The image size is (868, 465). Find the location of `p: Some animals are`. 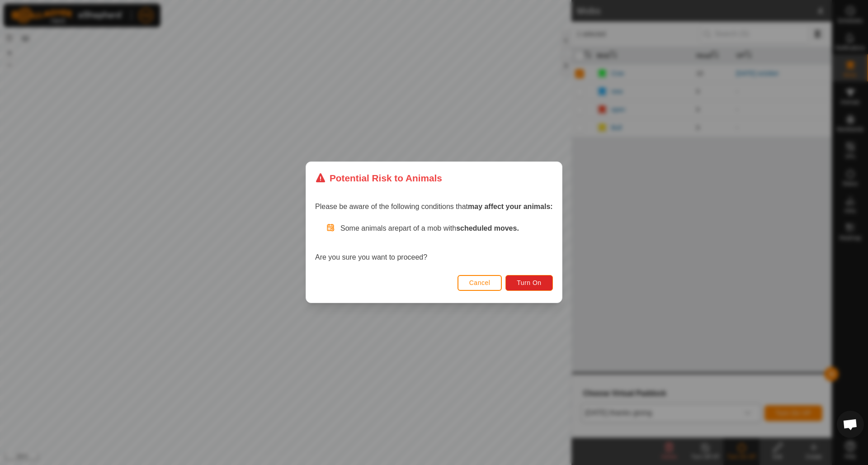

p: Some animals are is located at coordinates (447, 229).